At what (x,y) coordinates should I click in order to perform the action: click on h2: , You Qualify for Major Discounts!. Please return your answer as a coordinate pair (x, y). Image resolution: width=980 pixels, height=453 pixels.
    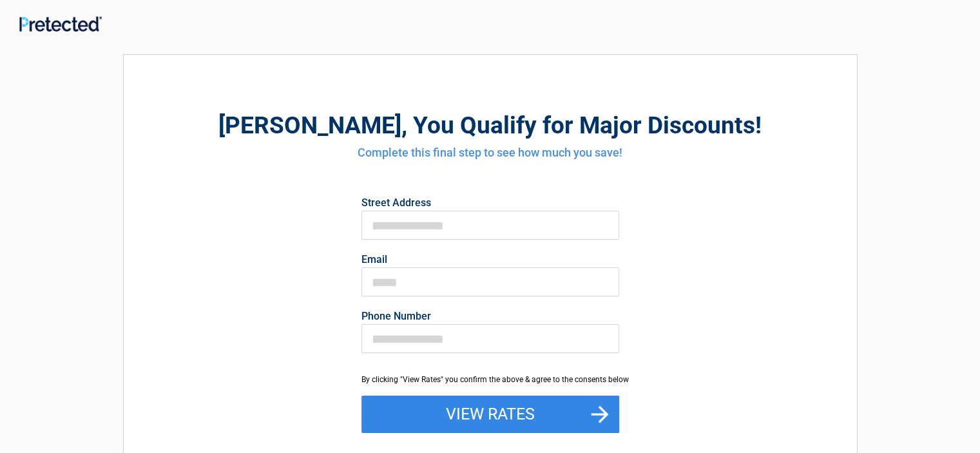
    Looking at the image, I should click on (490, 125).